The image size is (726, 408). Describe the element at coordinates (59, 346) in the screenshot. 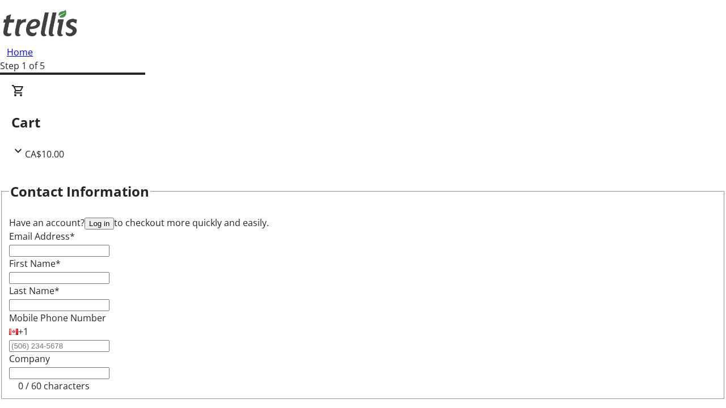

I see `input: (506) 234-5678` at that location.